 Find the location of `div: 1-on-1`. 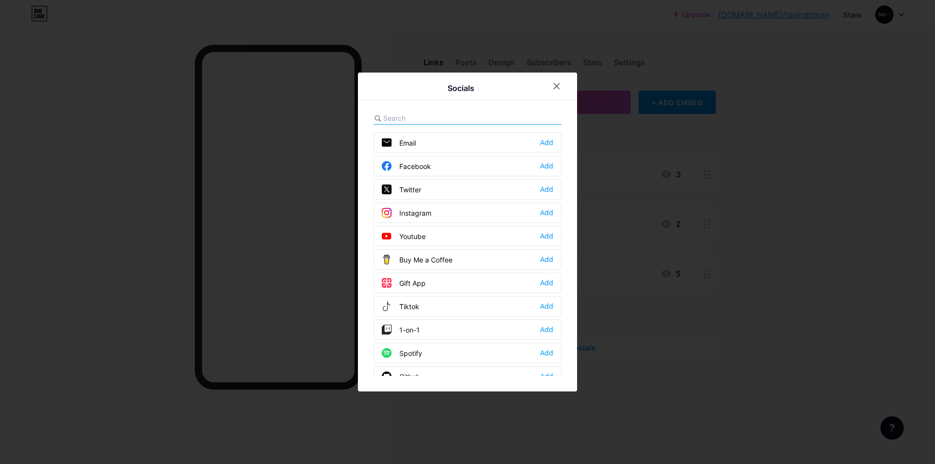

div: 1-on-1 is located at coordinates (401, 330).